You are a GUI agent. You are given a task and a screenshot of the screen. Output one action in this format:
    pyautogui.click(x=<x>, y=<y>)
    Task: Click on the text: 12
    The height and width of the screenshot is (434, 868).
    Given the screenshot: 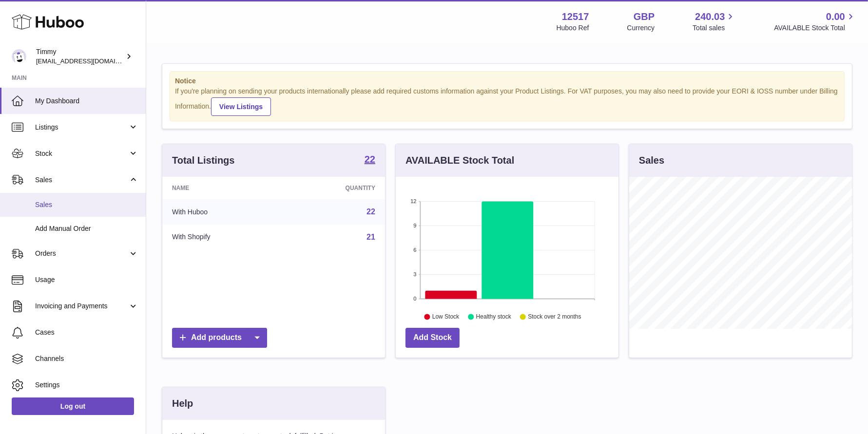 What is the action you would take?
    pyautogui.click(x=413, y=202)
    